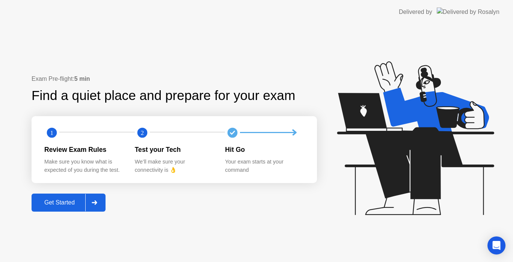 The image size is (513, 262). I want to click on b: 5 min, so click(82, 79).